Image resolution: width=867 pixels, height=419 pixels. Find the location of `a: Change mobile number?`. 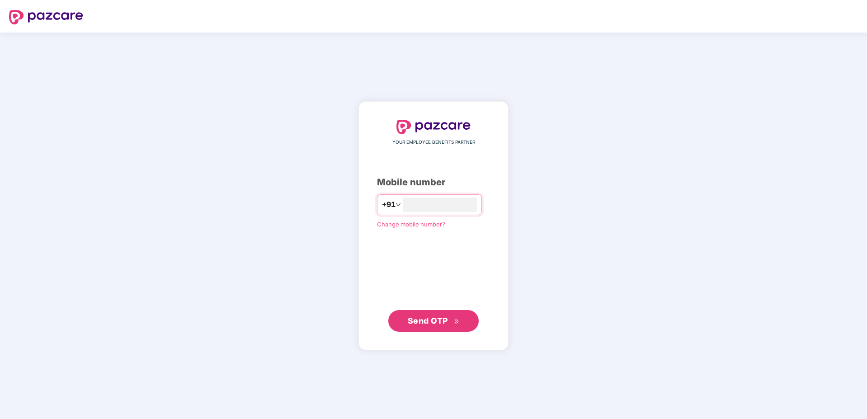

a: Change mobile number? is located at coordinates (411, 224).